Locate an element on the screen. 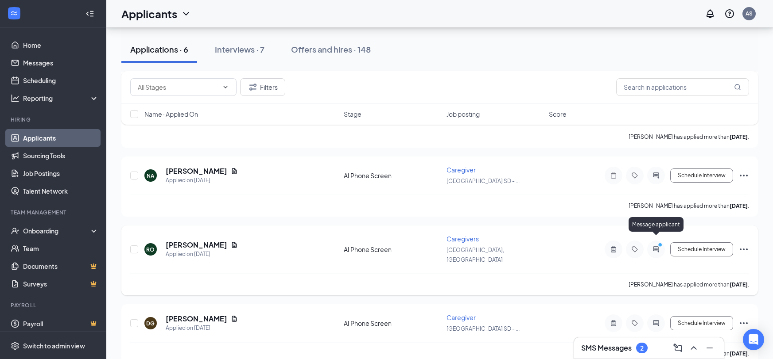  input: All Stages is located at coordinates (178, 87).